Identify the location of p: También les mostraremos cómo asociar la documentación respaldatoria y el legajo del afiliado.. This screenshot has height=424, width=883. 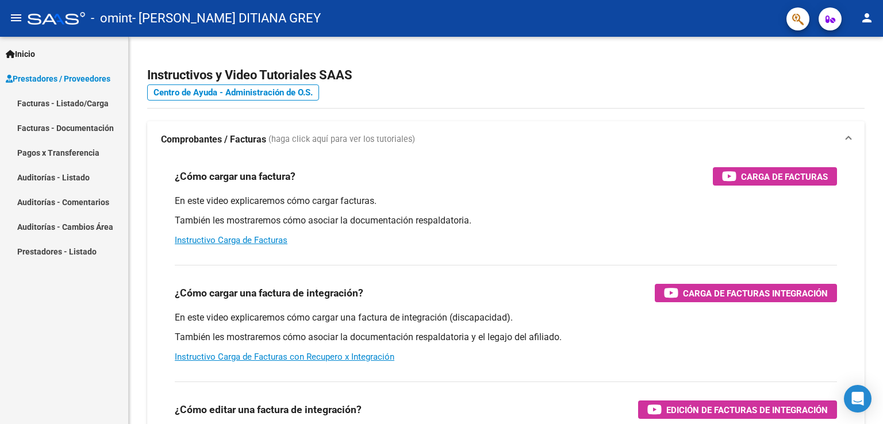
(506, 338).